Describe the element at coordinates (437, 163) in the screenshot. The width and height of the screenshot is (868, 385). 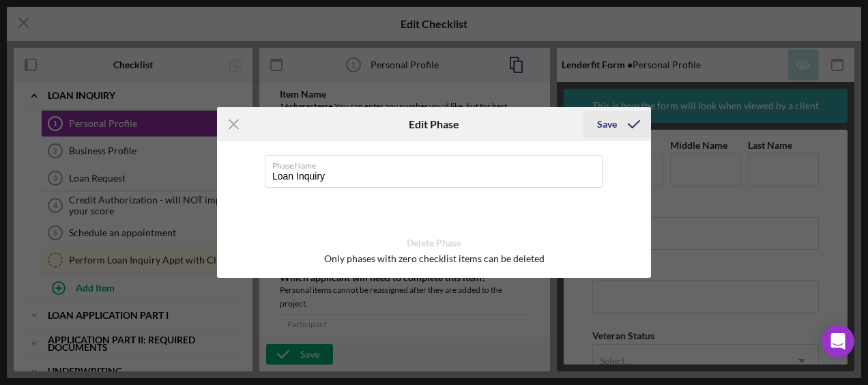
I see `label: Phase Name` at that location.